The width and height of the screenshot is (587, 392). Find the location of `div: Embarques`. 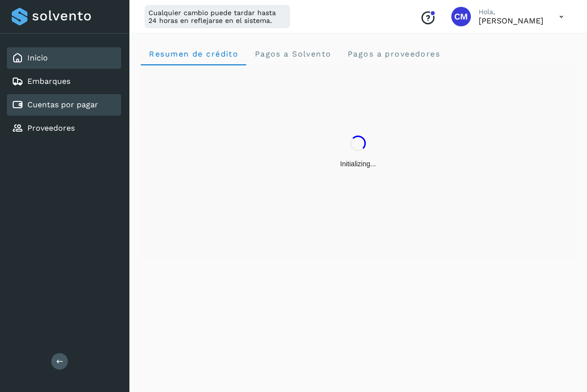

div: Embarques is located at coordinates (64, 81).